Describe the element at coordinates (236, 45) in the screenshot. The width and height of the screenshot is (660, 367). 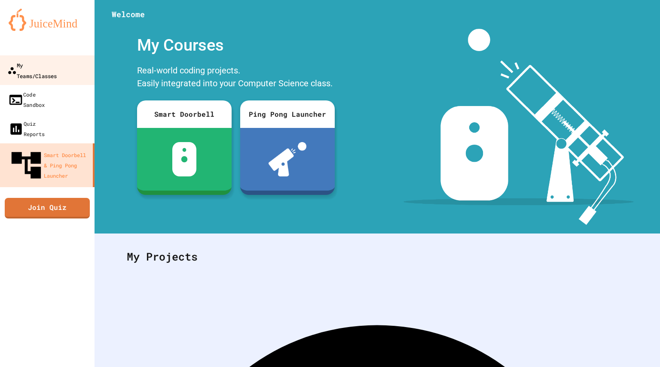
I see `div: My Courses` at that location.